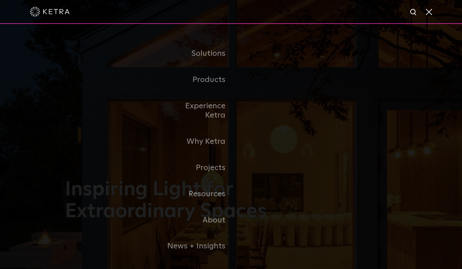 Image resolution: width=462 pixels, height=269 pixels. I want to click on a: News + Insights, so click(197, 246).